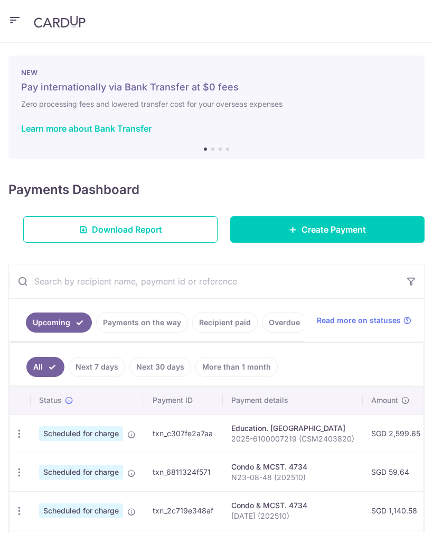 This screenshot has width=433, height=533. I want to click on a: Next 7 days, so click(97, 367).